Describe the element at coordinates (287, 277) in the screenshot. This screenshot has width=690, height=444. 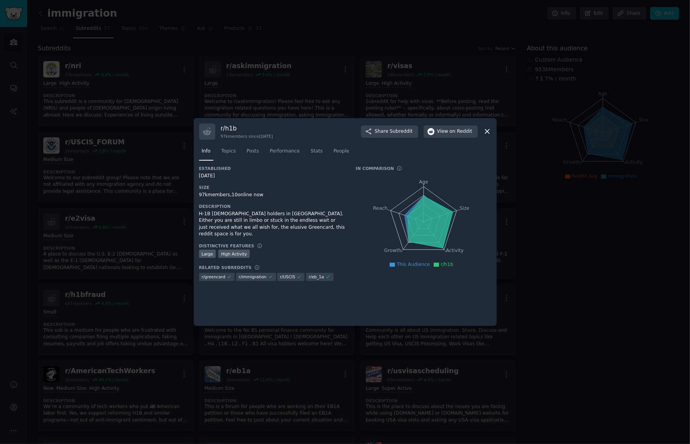
I see `span: r/ USCIS` at that location.